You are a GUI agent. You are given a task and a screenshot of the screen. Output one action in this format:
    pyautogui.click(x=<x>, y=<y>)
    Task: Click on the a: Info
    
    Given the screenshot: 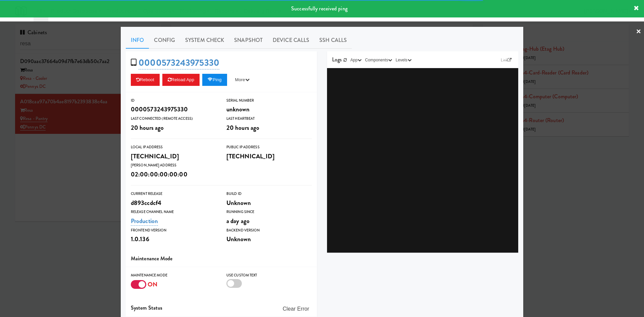 What is the action you would take?
    pyautogui.click(x=137, y=40)
    